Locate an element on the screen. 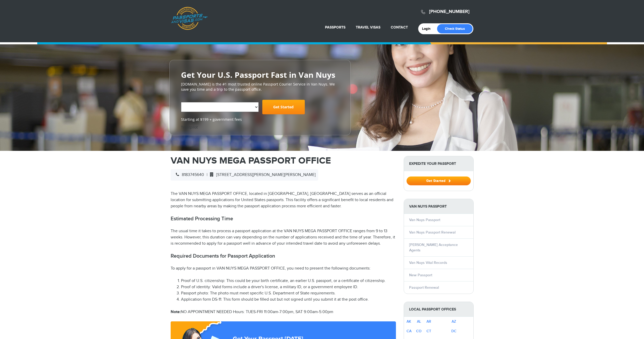  span: Starting at $199 + government fees is located at coordinates (260, 120).